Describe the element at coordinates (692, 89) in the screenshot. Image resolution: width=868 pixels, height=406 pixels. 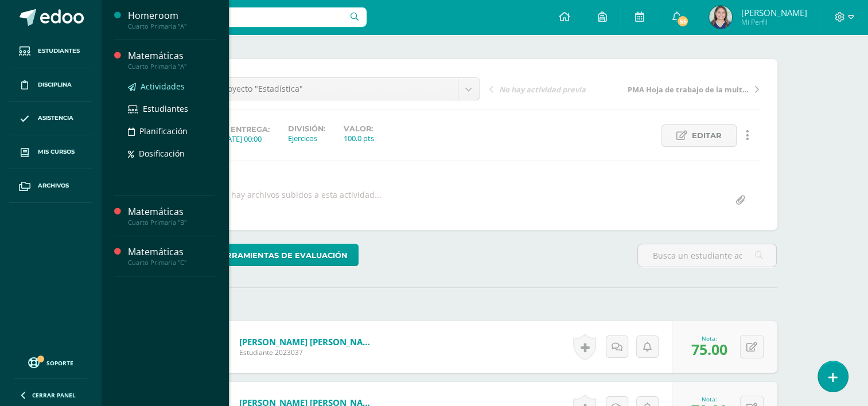
I see `a: PMA Hoja de trabajo de la multiplicación` at that location.